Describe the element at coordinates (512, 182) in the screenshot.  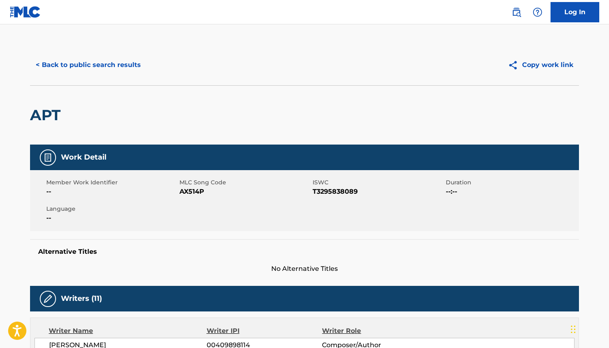
I see `span: Duration` at that location.